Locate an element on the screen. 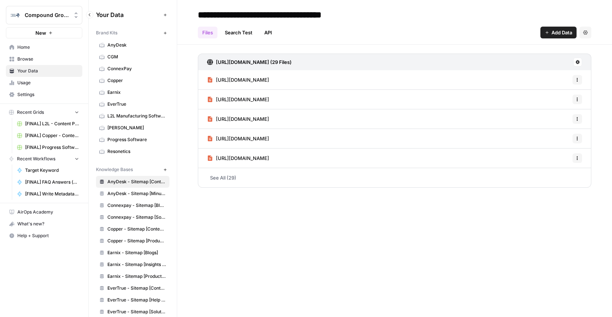 Image resolution: width=612 pixels, height=317 pixels. span: Connexpay - Sitemap [Solutions] is located at coordinates (137, 217).